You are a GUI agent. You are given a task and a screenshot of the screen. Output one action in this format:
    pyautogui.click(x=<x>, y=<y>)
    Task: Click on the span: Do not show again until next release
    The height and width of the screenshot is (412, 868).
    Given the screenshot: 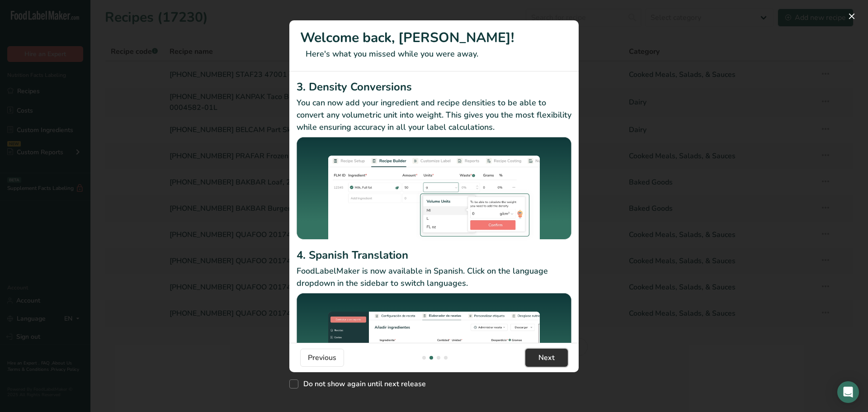 What is the action you would take?
    pyautogui.click(x=362, y=385)
    